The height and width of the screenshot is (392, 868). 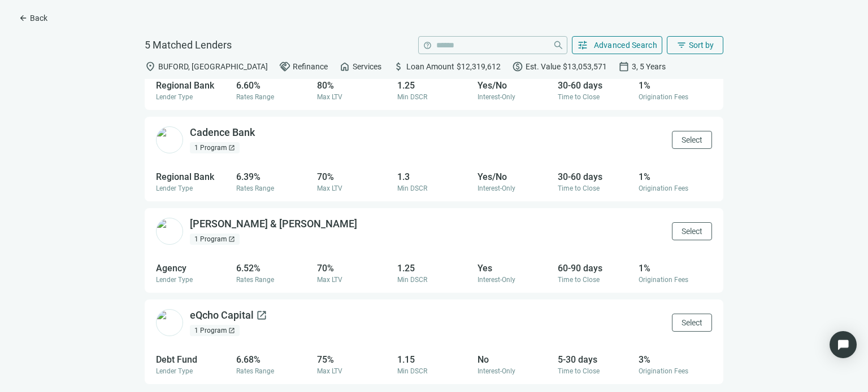 I want to click on div: Yes, so click(x=514, y=268).